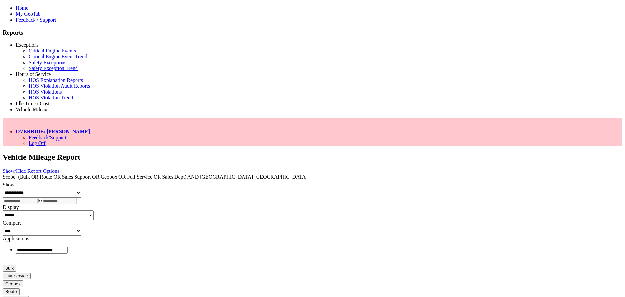 Image resolution: width=625 pixels, height=297 pixels. I want to click on a: Vehicle Mileage, so click(33, 109).